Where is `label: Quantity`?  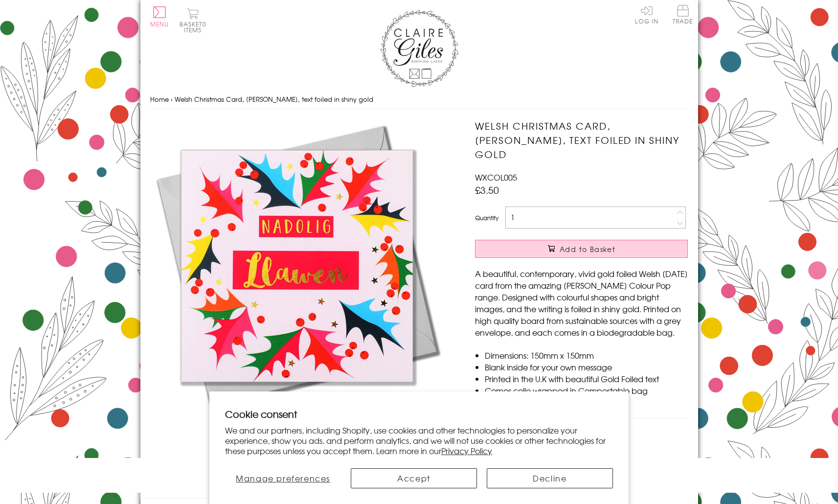 label: Quantity is located at coordinates (487, 218).